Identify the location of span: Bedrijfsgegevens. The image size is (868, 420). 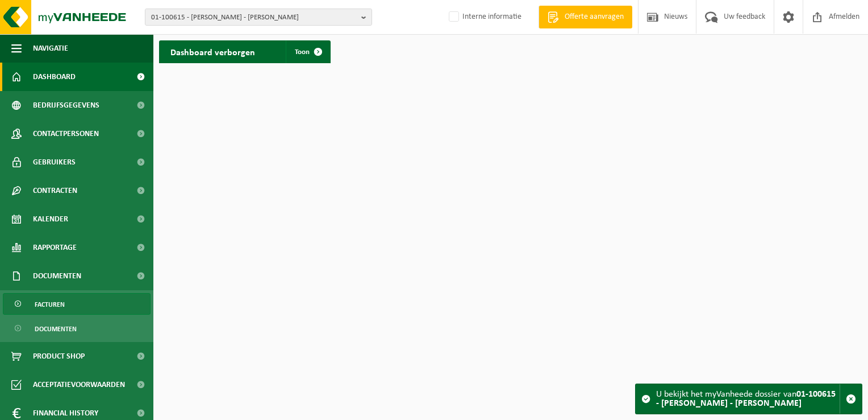
(66, 105).